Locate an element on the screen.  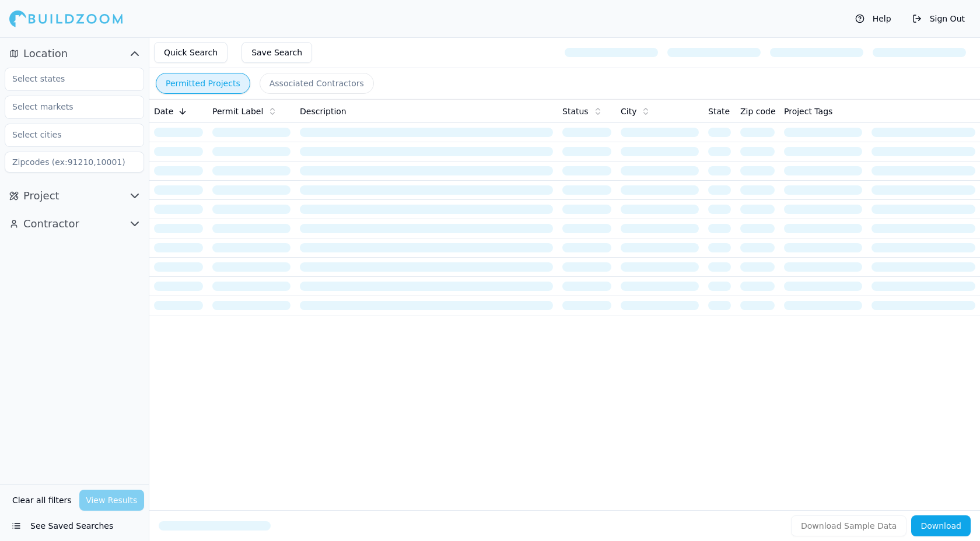
button: Project is located at coordinates (74, 196).